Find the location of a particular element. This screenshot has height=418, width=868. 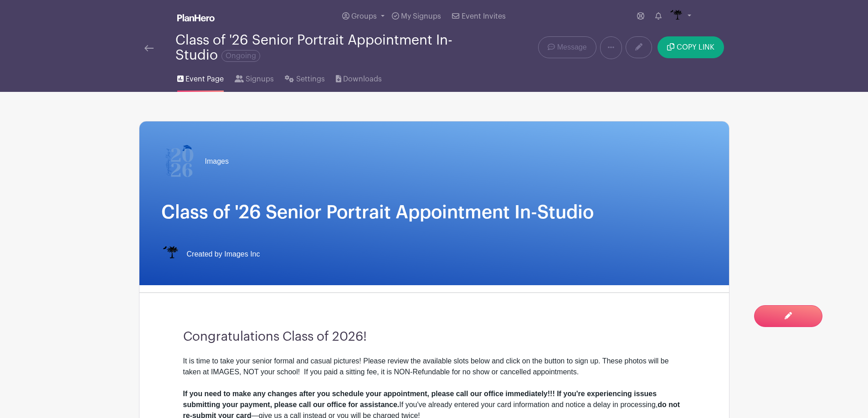

a: Settings is located at coordinates (304, 78).